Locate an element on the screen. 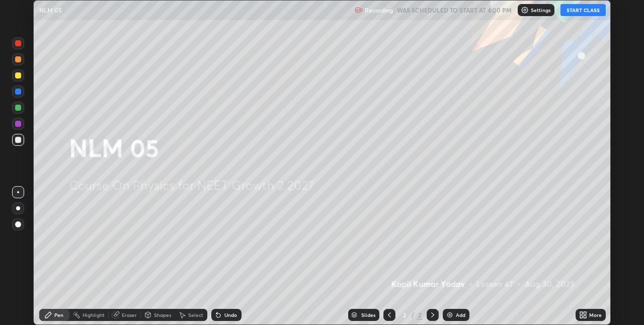 The image size is (644, 325). div: Shapes is located at coordinates (162, 315).